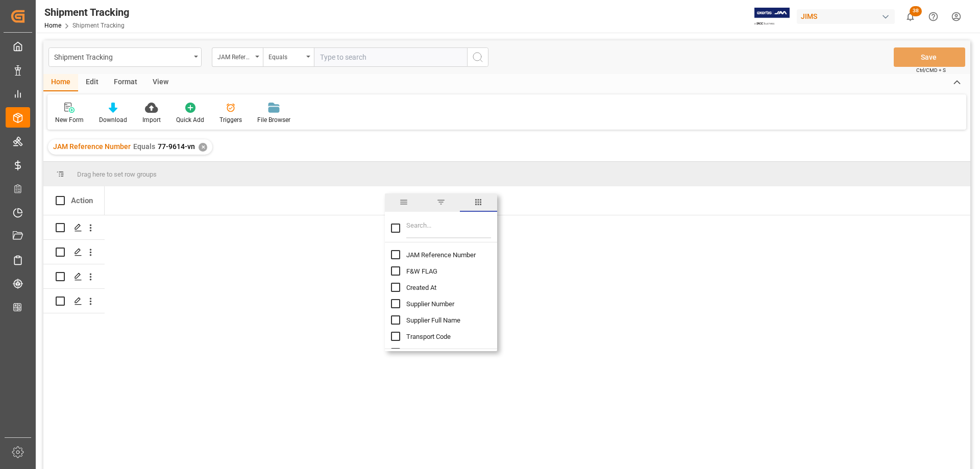 The height and width of the screenshot is (469, 980). I want to click on div: Format, so click(126, 83).